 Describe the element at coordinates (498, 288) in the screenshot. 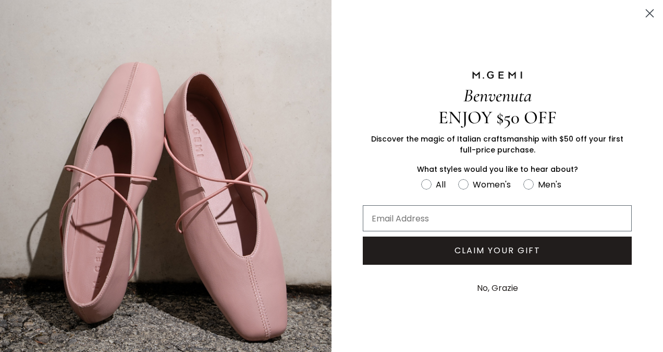

I see `button: No, Grazie` at that location.